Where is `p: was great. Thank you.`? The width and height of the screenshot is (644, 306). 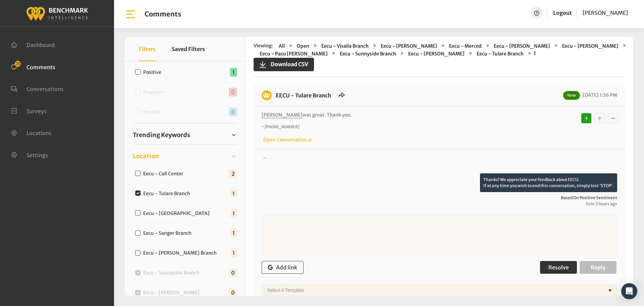 p: was great. Thank you. is located at coordinates (395, 115).